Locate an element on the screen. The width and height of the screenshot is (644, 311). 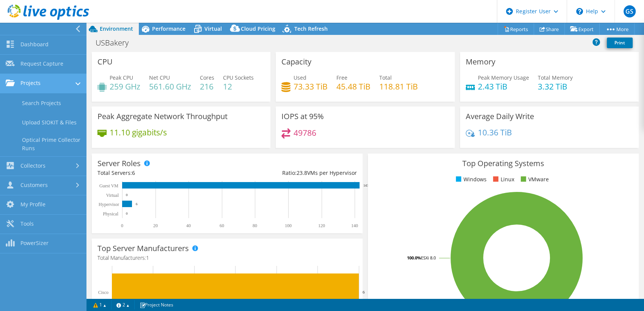
span: 6 is located at coordinates (133, 173).